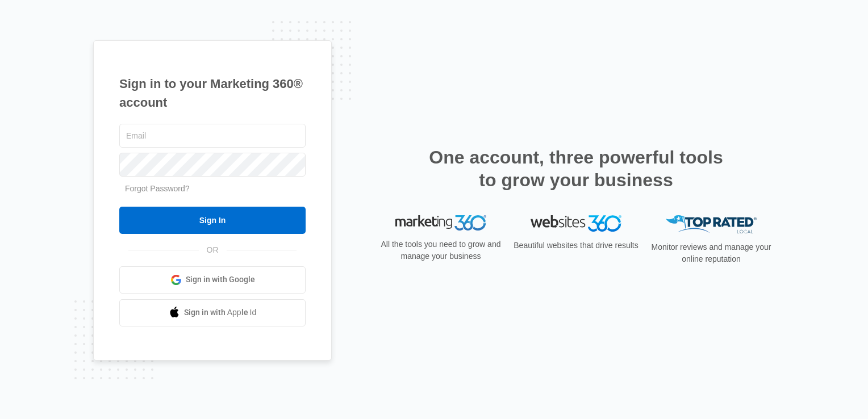  What do you see at coordinates (157, 188) in the screenshot?
I see `a: Forgot Password?` at bounding box center [157, 188].